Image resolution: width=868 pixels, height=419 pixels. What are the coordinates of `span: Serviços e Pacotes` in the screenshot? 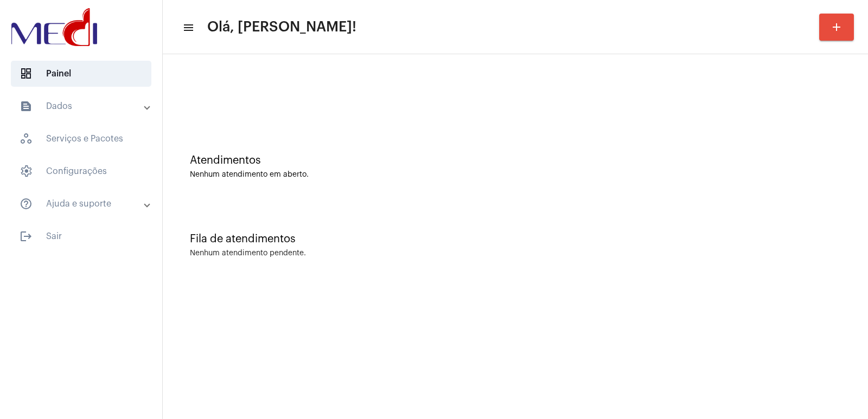 It's located at (81, 139).